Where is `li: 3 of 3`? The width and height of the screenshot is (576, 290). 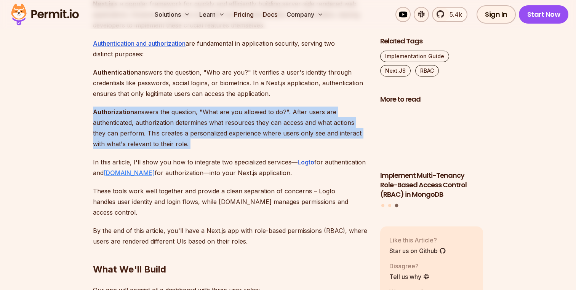 li: 3 of 3 is located at coordinates (432, 154).